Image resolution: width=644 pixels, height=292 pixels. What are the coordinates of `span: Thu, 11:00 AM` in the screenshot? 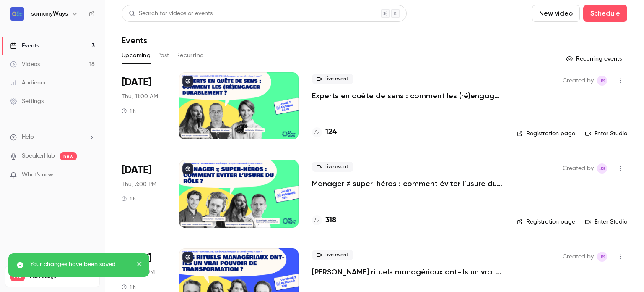 It's located at (139, 96).